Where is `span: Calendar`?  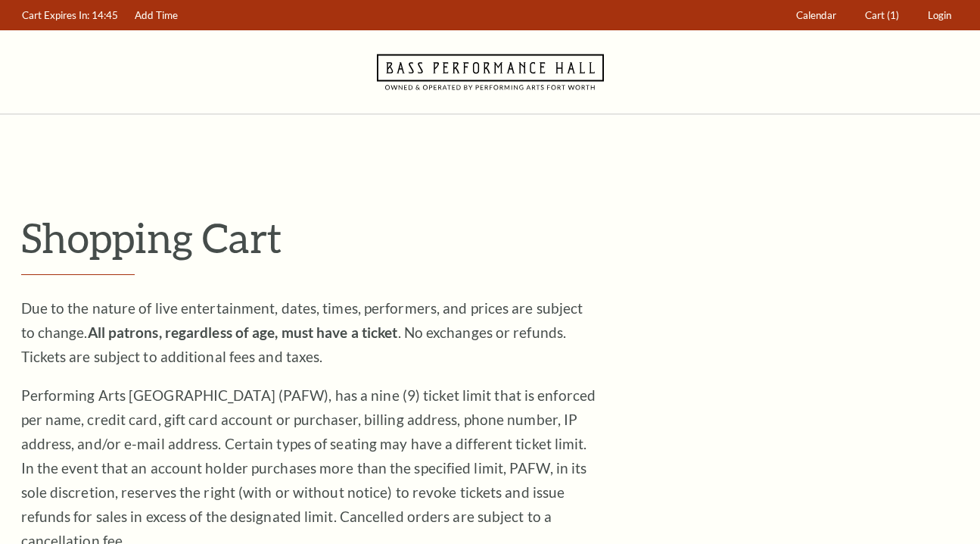 span: Calendar is located at coordinates (816, 15).